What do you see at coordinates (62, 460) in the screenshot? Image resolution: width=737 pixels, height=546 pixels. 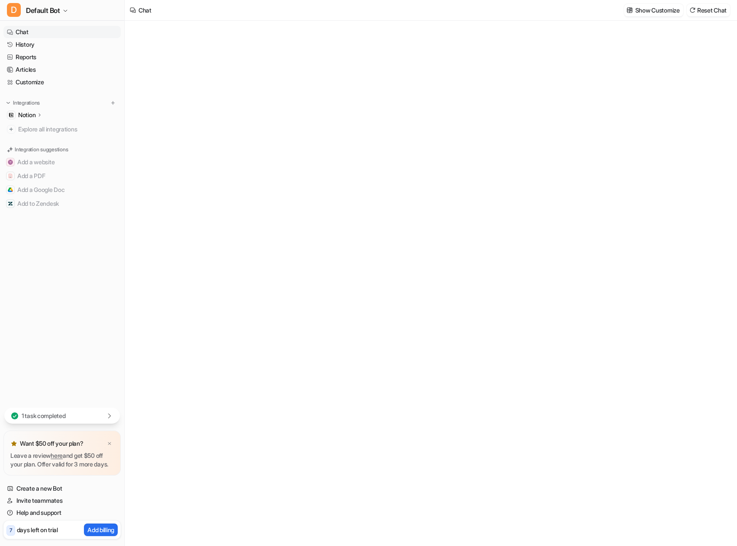 I see `p: Leave a review and get $50 off your plan. Offer valid for 3 more days.` at bounding box center [62, 460].